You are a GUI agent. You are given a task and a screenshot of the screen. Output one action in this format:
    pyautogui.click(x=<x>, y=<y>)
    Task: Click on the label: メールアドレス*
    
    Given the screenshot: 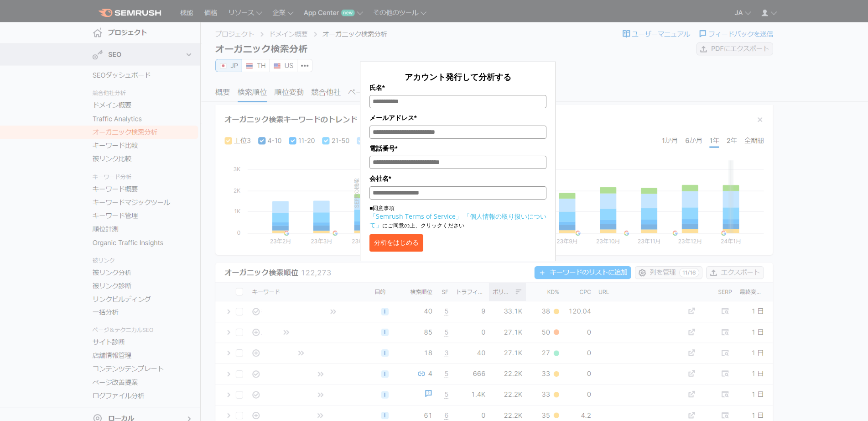 What is the action you would take?
    pyautogui.click(x=458, y=118)
    